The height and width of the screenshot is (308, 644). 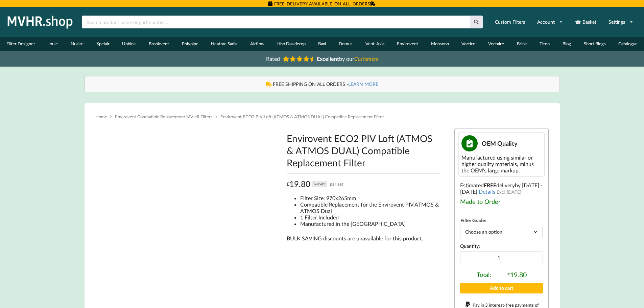 What do you see at coordinates (440, 44) in the screenshot?
I see `a: Monsoon` at bounding box center [440, 44].